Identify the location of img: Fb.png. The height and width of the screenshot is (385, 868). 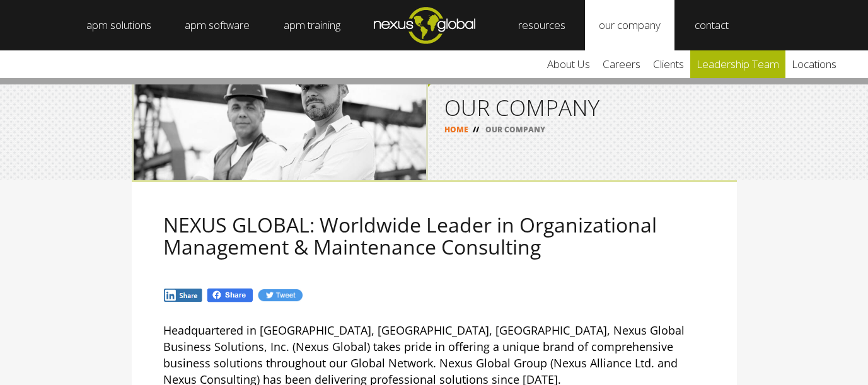
(230, 295).